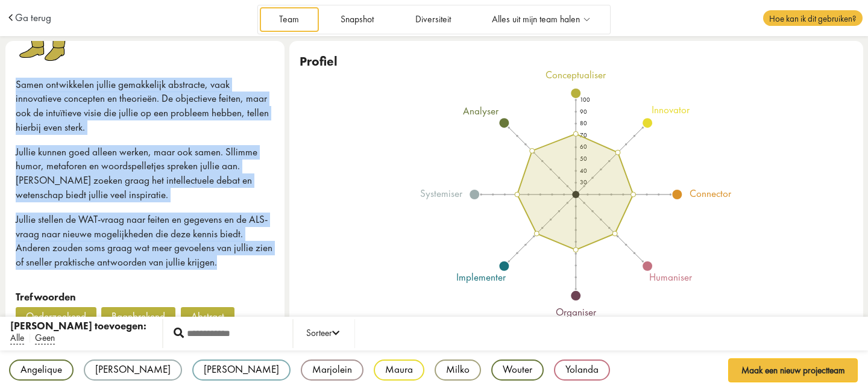 This screenshot has width=868, height=389. What do you see at coordinates (144, 173) in the screenshot?
I see `p: Jullie kunnen goed alleen werken, maar ook samen. Sllimme humor, metaforen en woordspelletjes spr...` at bounding box center [144, 173].